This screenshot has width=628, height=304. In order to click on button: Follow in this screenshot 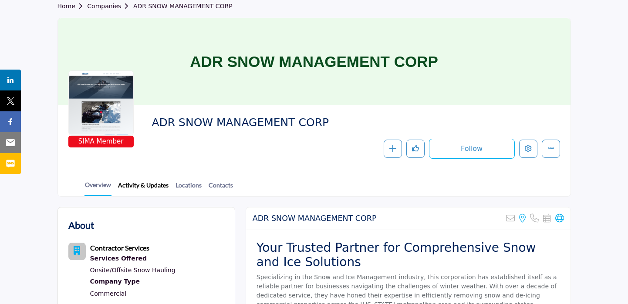, I will do `click(471, 149)`.